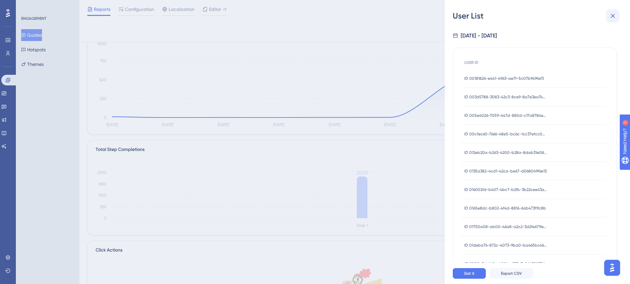  Describe the element at coordinates (10, 10) in the screenshot. I see `button: Open AI Assistant Launcher` at that location.